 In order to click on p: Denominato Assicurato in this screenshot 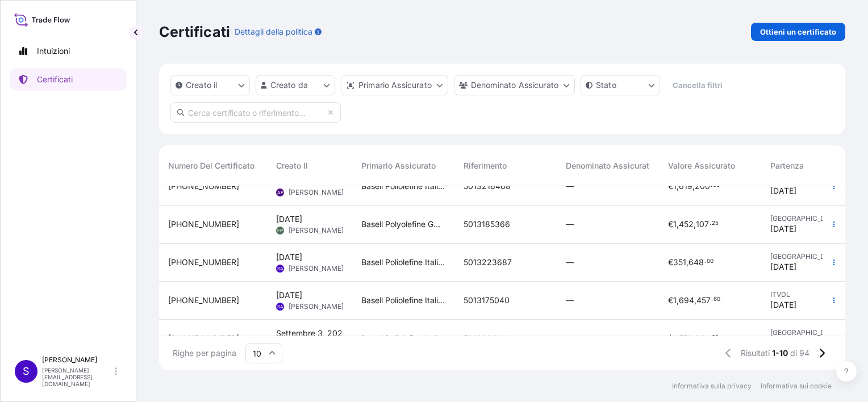, I will do `click(515, 85)`.